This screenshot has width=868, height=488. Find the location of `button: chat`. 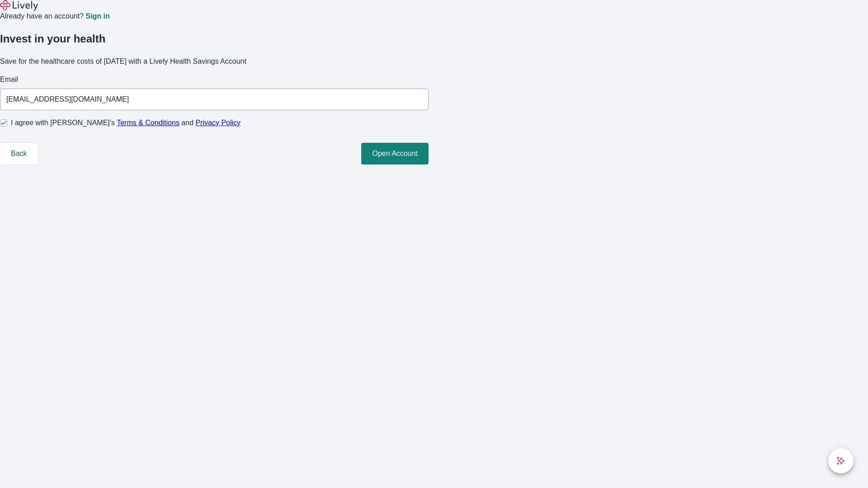

button: chat is located at coordinates (841, 461).